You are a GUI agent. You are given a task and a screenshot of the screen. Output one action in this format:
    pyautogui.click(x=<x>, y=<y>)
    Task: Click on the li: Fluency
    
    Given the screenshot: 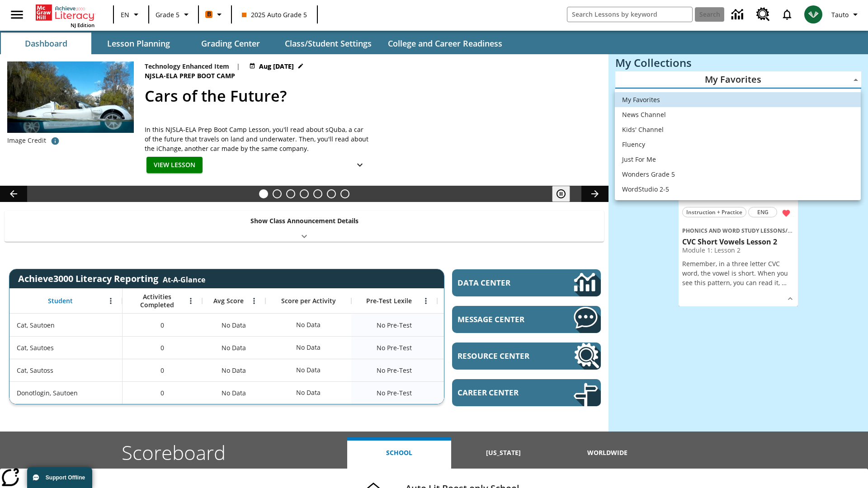 What is the action you would take?
    pyautogui.click(x=738, y=144)
    